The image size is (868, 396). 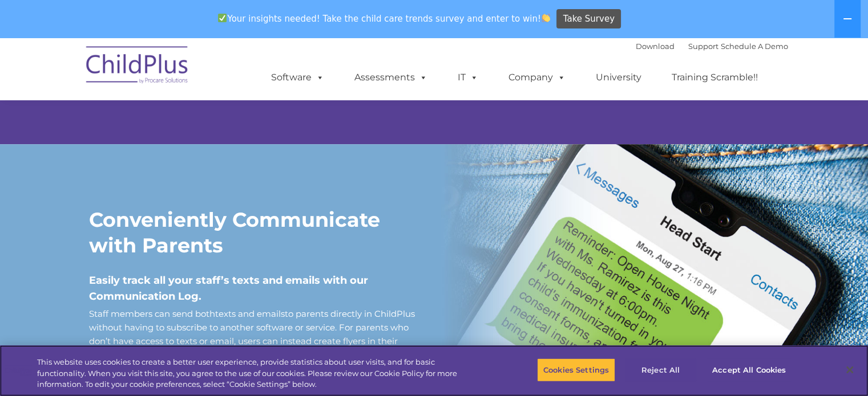 What do you see at coordinates (655, 46) in the screenshot?
I see `a: Download` at bounding box center [655, 46].